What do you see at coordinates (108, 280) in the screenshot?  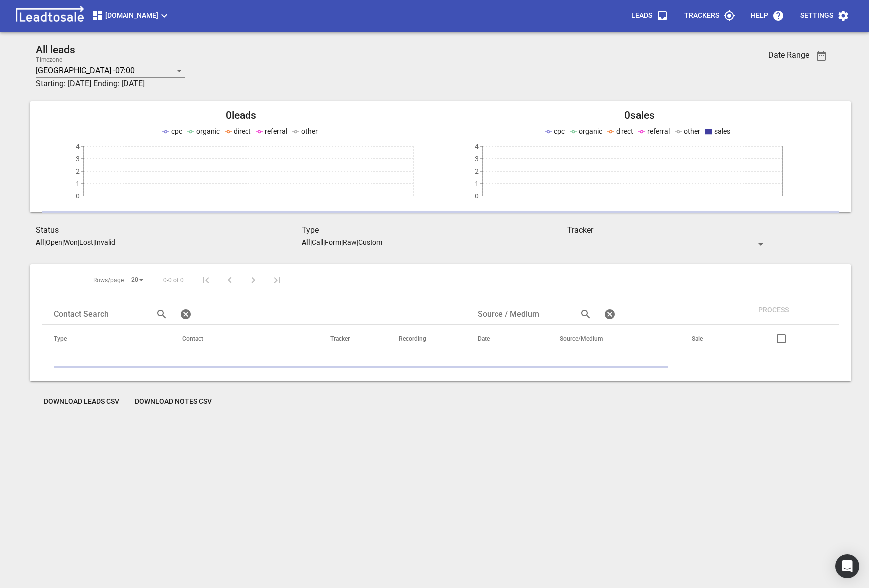 I see `span: Rows/page` at bounding box center [108, 280].